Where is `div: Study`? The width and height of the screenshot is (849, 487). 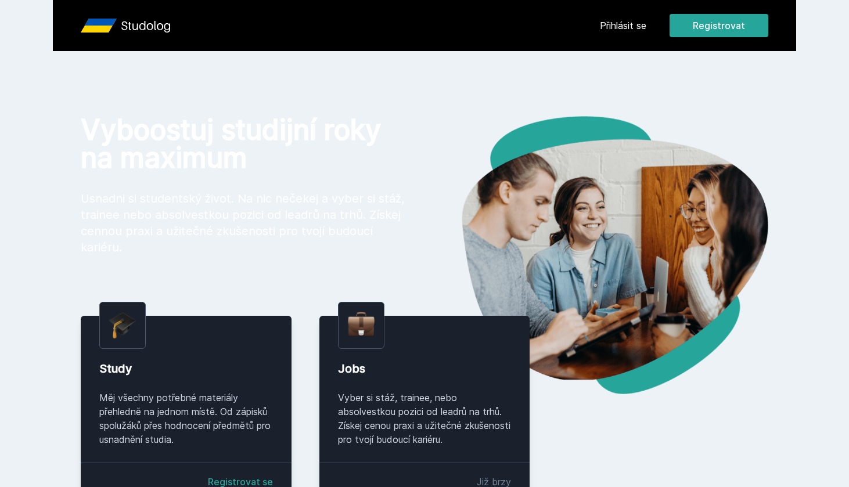 div: Study is located at coordinates (186, 369).